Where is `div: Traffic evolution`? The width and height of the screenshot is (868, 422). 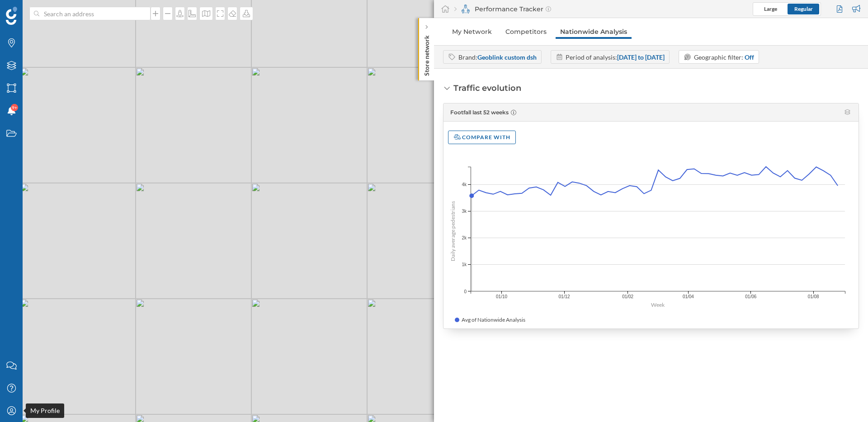
div: Traffic evolution is located at coordinates (487, 88).